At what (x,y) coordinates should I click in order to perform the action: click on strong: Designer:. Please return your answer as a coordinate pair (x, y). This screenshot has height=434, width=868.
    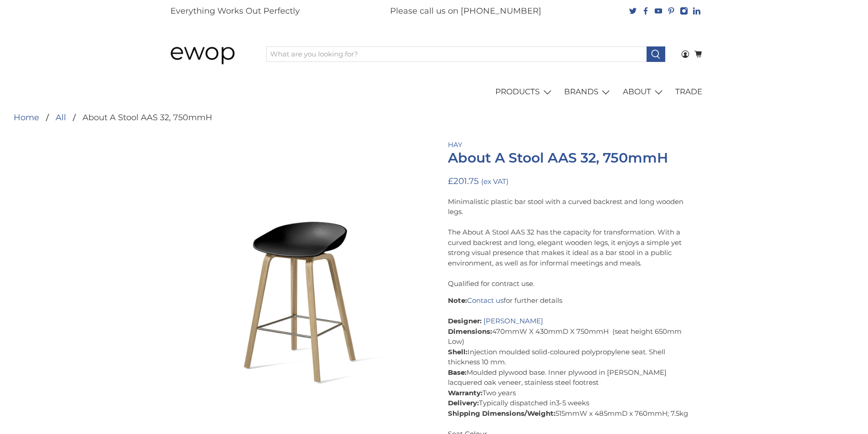
    Looking at the image, I should click on (465, 320).